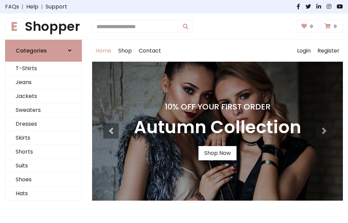  Describe the element at coordinates (43, 180) in the screenshot. I see `a: Shoes` at that location.